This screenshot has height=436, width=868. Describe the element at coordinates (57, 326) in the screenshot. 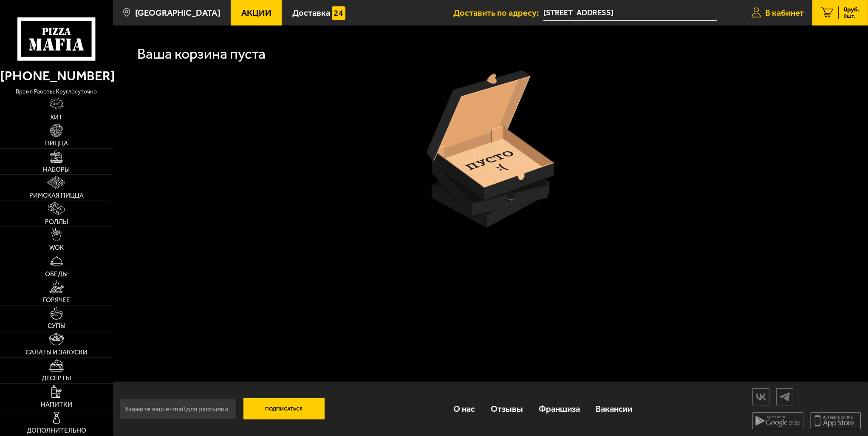

I see `span: Супы` at that location.